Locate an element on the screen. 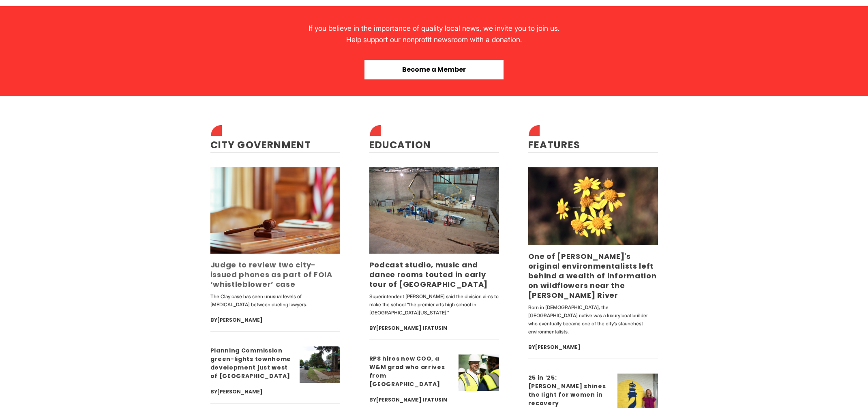  img: One of Richmond's original environmentalists left behind a wealth of information on wildflowers n... is located at coordinates (593, 206).